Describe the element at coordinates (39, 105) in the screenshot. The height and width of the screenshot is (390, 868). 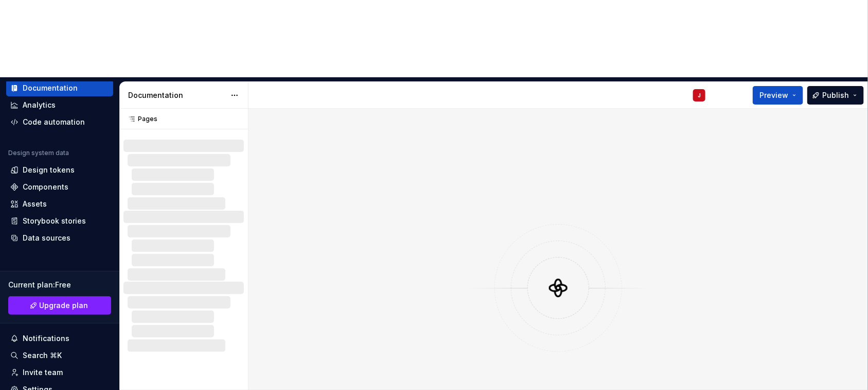
I see `div: Analytics` at that location.